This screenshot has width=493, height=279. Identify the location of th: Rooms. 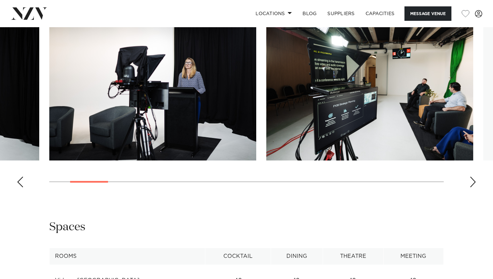
(127, 256).